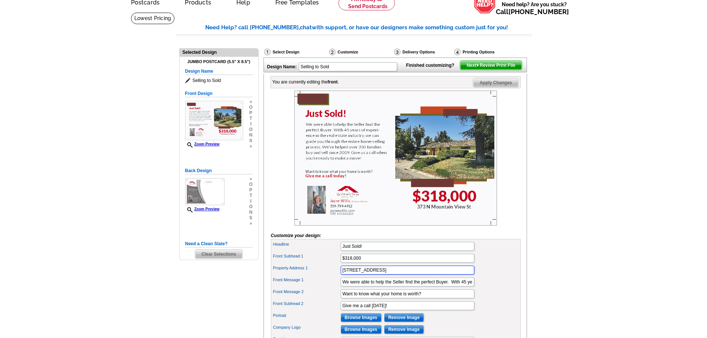 This screenshot has height=338, width=707. What do you see at coordinates (490, 65) in the screenshot?
I see `span: Next Review Print File` at bounding box center [490, 65].